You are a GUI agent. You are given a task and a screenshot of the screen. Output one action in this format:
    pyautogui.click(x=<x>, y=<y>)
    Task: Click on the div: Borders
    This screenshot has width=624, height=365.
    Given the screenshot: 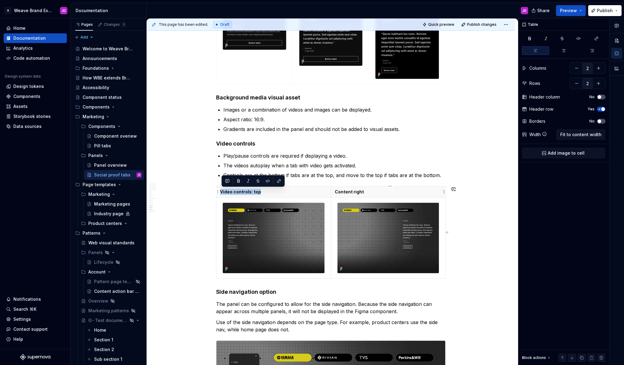 What is the action you would take?
    pyautogui.click(x=537, y=121)
    